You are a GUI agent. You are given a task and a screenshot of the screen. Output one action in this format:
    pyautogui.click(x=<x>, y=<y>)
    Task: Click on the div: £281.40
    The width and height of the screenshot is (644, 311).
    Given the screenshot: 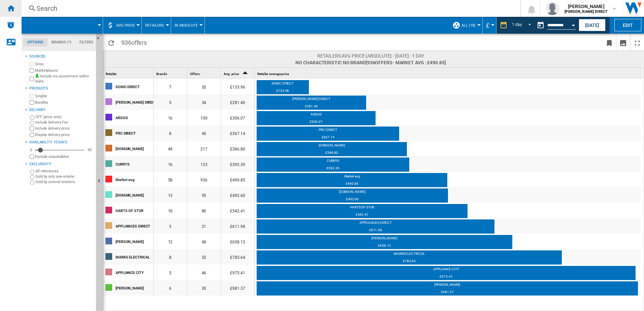 What is the action you would take?
    pyautogui.click(x=237, y=102)
    